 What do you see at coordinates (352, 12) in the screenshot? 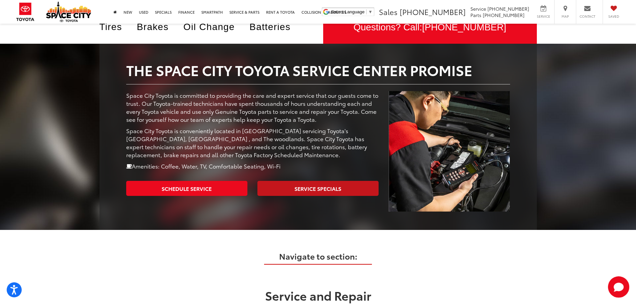
I see `a: Select Language​` at bounding box center [352, 12].